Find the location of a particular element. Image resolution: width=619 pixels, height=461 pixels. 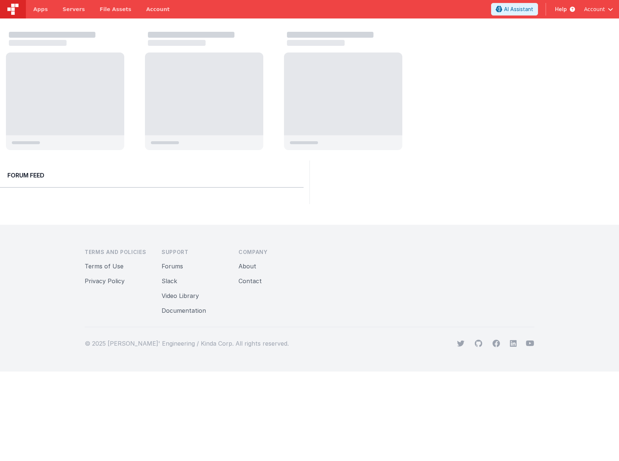

button: Forums is located at coordinates (172, 266).